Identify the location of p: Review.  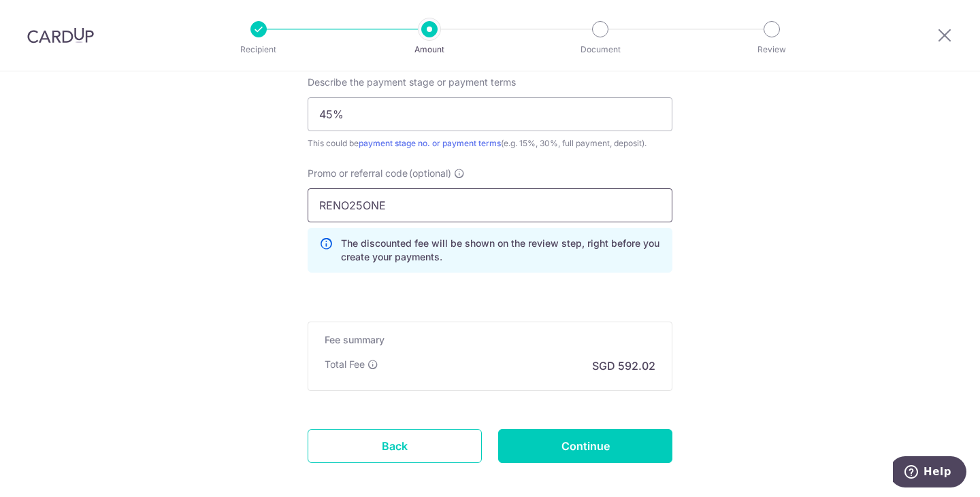
(772, 50).